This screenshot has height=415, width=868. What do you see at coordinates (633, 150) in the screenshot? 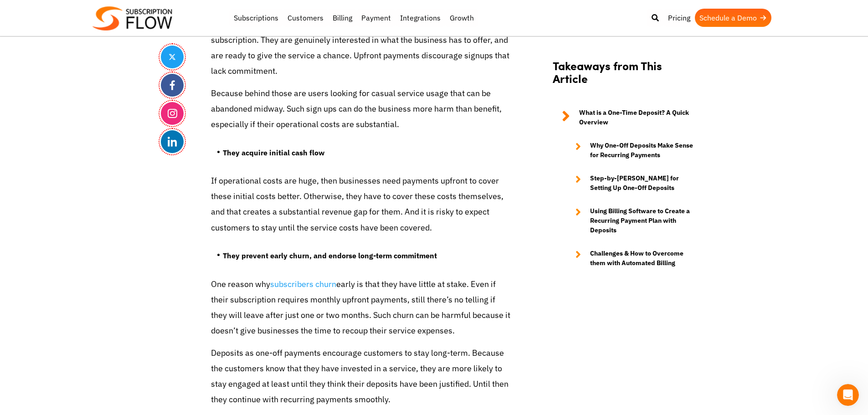
I see `a: Why One-Off Deposits Make Sense for Recurring Payments` at bounding box center [633, 150].